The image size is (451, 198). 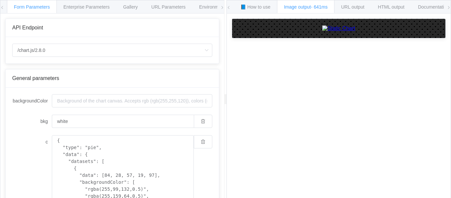 I want to click on span: Form Parameters, so click(x=32, y=7).